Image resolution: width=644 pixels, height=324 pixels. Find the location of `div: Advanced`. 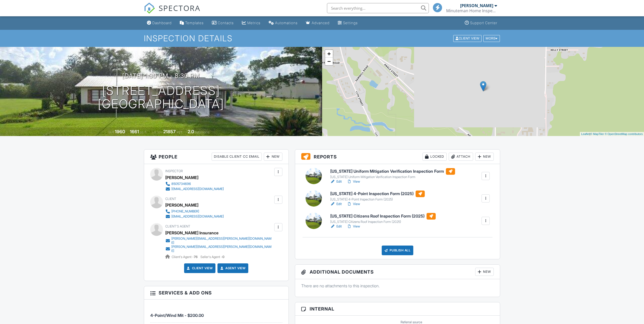

div: Advanced is located at coordinates (320, 23).